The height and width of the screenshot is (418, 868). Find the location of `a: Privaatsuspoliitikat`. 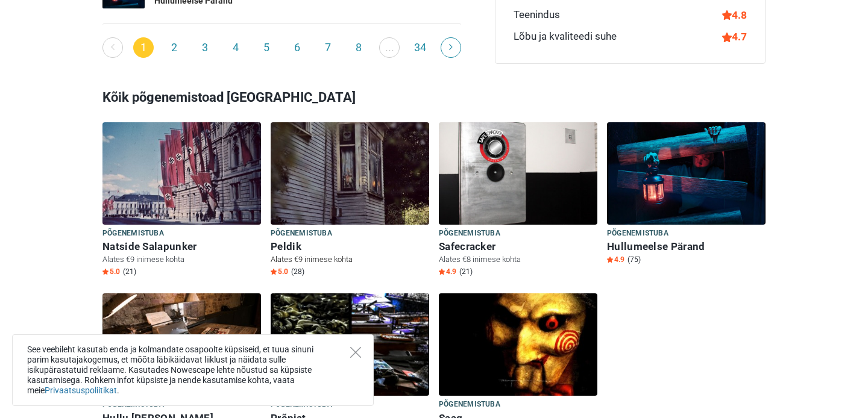

a: Privaatsuspoliitikat is located at coordinates (81, 390).